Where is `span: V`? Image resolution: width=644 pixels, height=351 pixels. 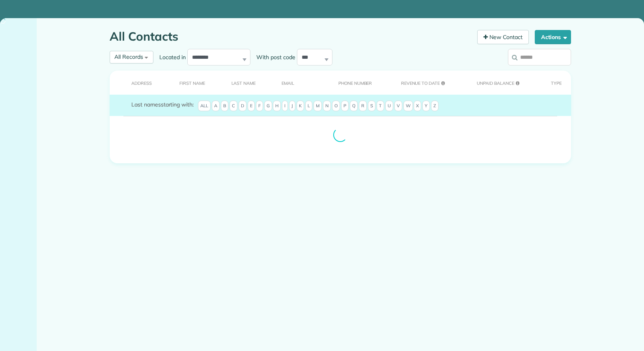 span: V is located at coordinates (398, 106).